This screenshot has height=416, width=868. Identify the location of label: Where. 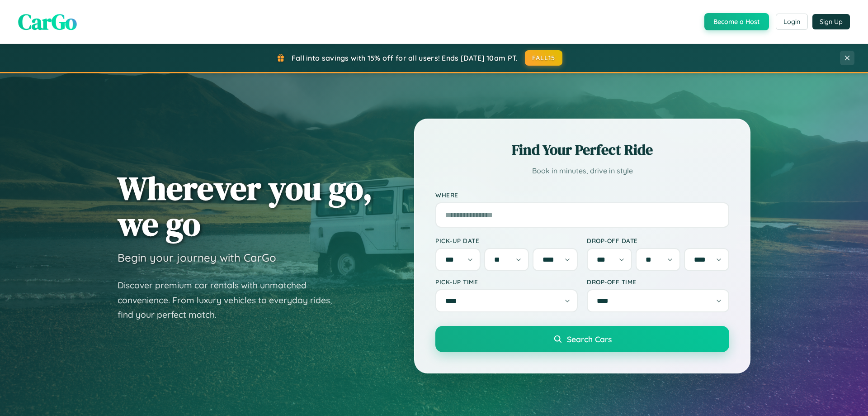
(582, 195).